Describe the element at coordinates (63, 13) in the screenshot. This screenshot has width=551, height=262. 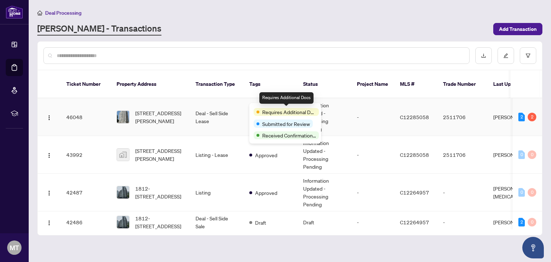
I see `span: Deal Processing` at that location.